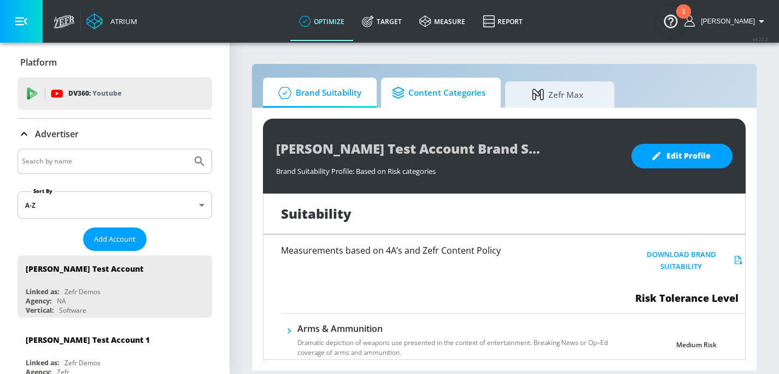  What do you see at coordinates (687, 298) in the screenshot?
I see `span: Risk Tolerance Level` at bounding box center [687, 298].